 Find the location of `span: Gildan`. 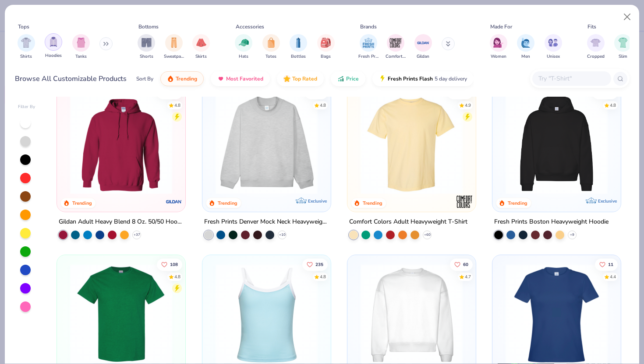

span: Gildan is located at coordinates (422, 57).